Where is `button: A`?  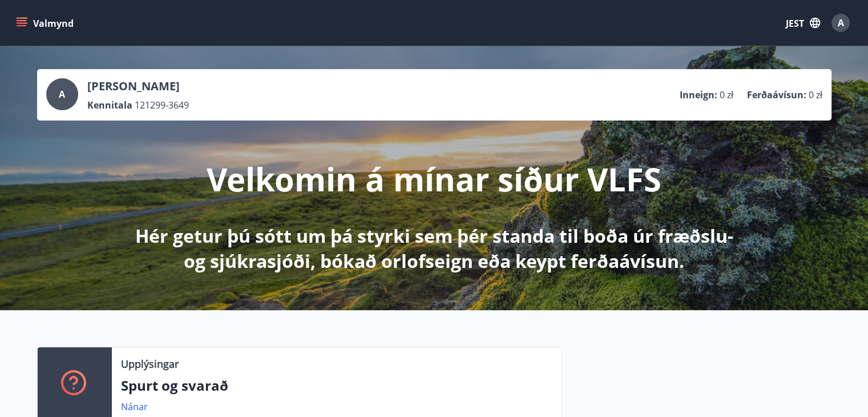 button: A is located at coordinates (840, 23).